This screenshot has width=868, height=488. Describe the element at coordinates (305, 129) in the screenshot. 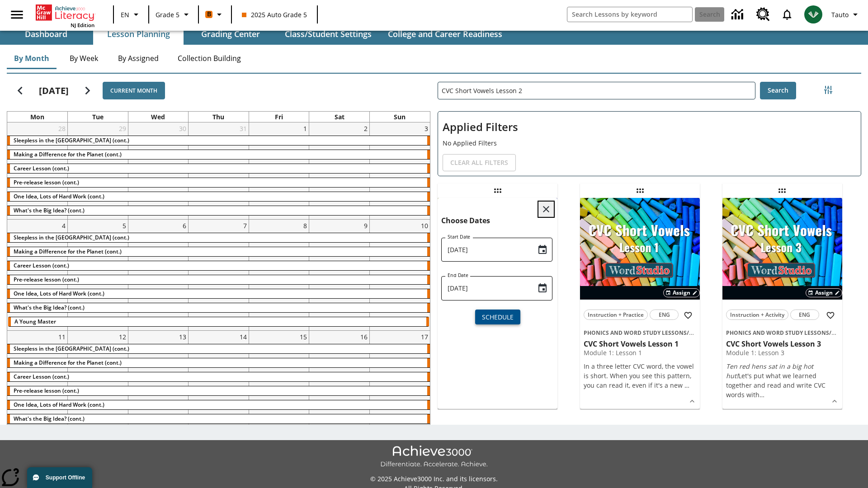

I see `a: August 1, 2025` at that location.